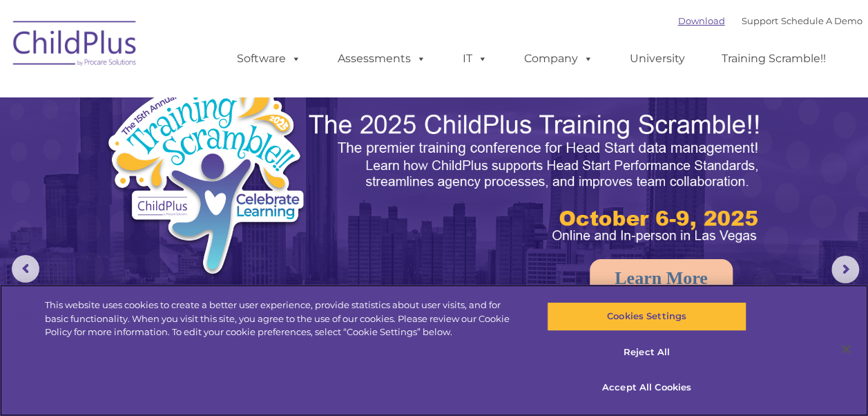 The image size is (868, 416). Describe the element at coordinates (75, 45) in the screenshot. I see `img: ChildPlus by Procare Solutions` at that location.